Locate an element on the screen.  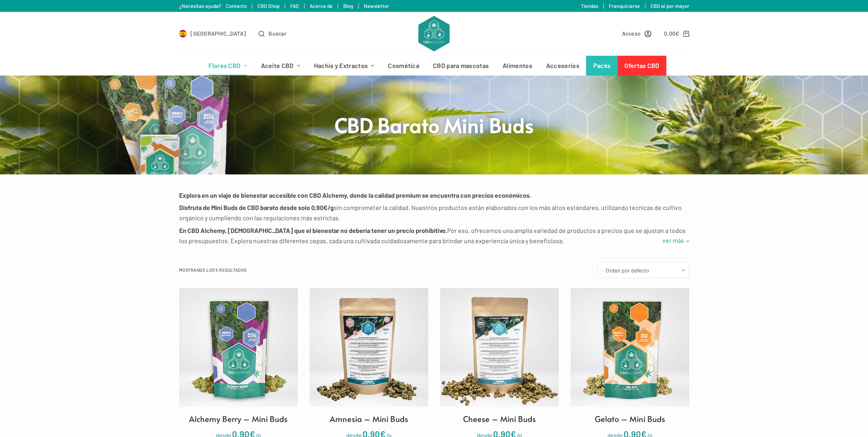
span: Acceso is located at coordinates (632, 33).